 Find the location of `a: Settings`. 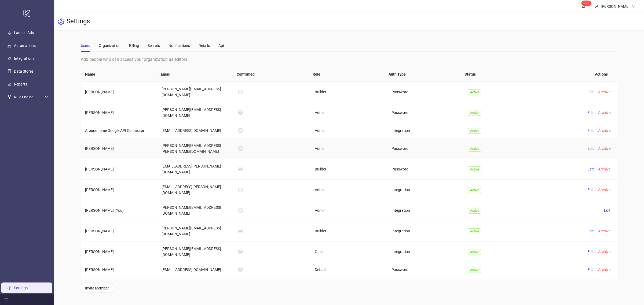

a: Settings is located at coordinates (21, 288).